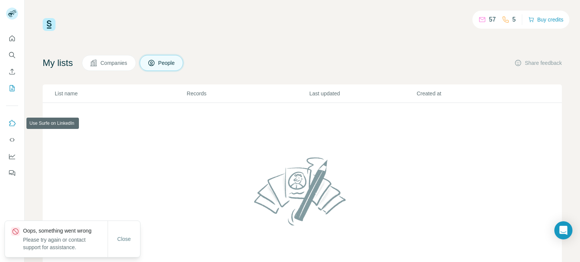 The width and height of the screenshot is (580, 262). What do you see at coordinates (514, 20) in the screenshot?
I see `p: 5` at bounding box center [514, 20].